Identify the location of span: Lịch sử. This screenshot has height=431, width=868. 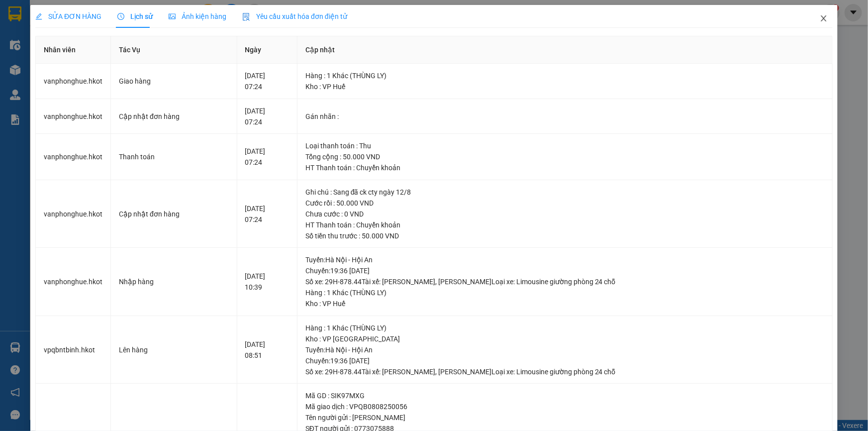
(135, 16).